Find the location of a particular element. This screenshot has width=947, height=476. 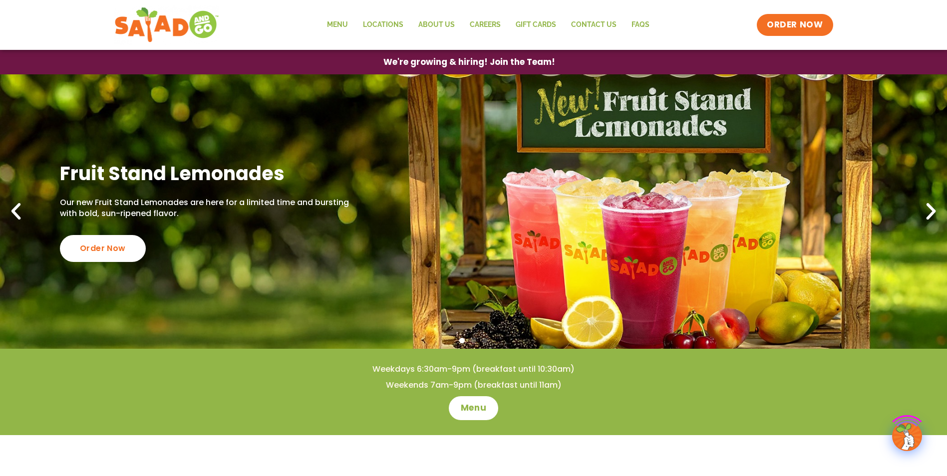

span: Go to slide 1 is located at coordinates (462, 341).